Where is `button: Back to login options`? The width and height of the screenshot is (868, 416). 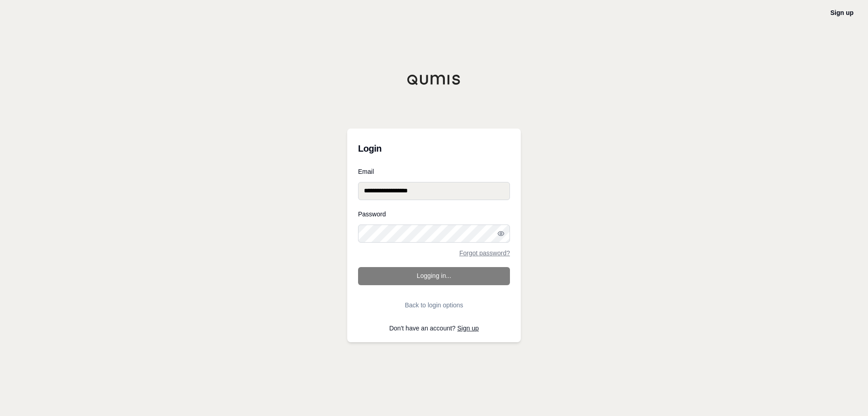 button: Back to login options is located at coordinates (434, 305).